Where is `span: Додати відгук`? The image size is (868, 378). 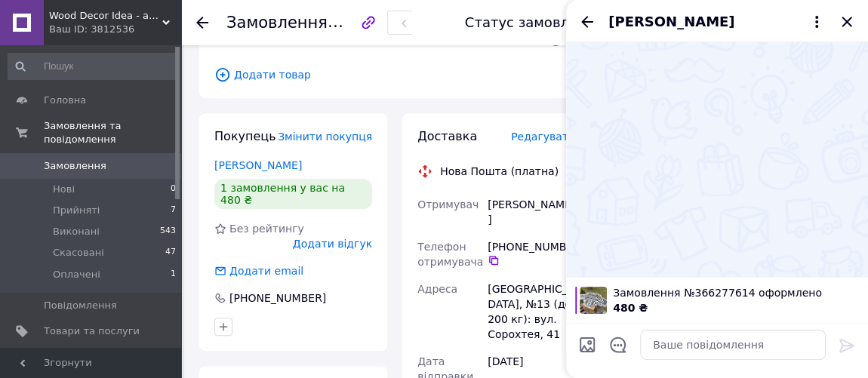
span: Додати відгук is located at coordinates (332, 244).